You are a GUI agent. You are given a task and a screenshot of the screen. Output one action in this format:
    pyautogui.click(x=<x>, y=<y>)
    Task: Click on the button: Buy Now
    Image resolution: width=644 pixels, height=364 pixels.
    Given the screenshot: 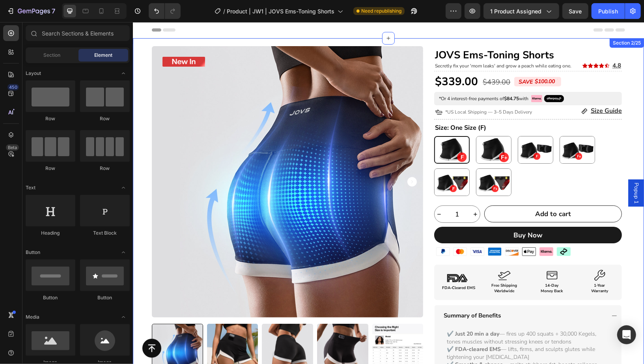 What is the action you would take?
    pyautogui.click(x=395, y=213)
    